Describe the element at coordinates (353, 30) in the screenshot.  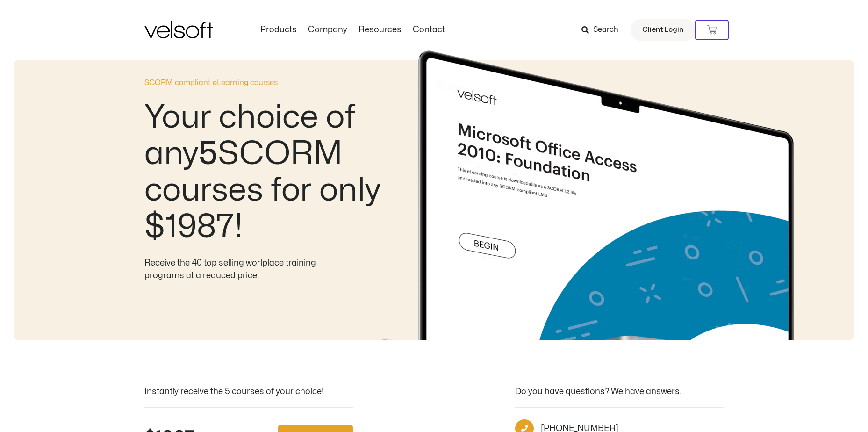
I see `nav: Menu` at that location.